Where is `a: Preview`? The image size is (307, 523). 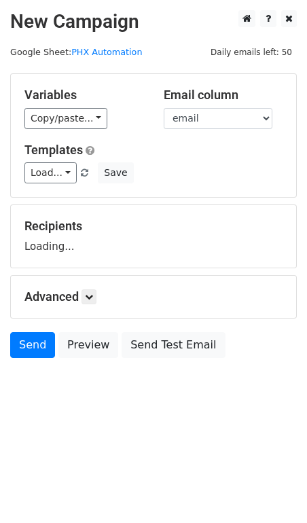 a: Preview is located at coordinates (88, 345).